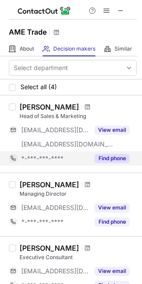 This screenshot has width=142, height=284. I want to click on span: Decision makers, so click(74, 49).